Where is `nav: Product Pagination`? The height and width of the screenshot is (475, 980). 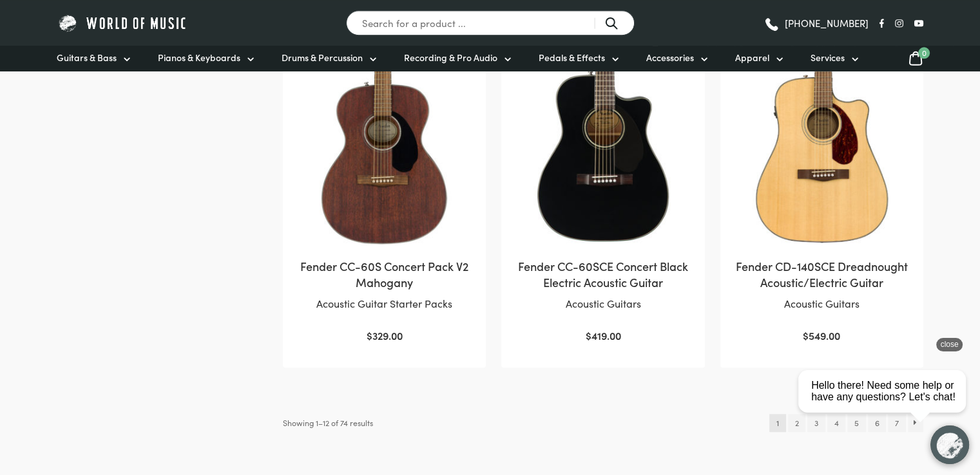
nav: Product Pagination is located at coordinates (846, 423).